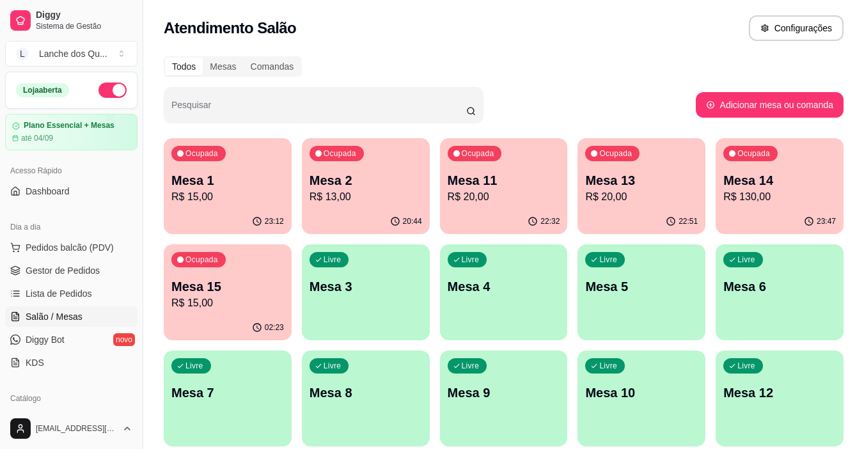  What do you see at coordinates (71, 316) in the screenshot?
I see `a: Salão / Mesas` at bounding box center [71, 316].